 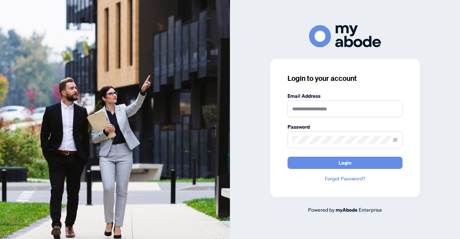 I want to click on span: eye-invisible, so click(x=395, y=140).